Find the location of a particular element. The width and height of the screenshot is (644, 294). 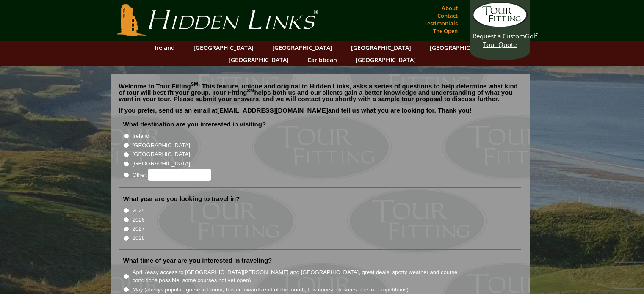

a: The Open is located at coordinates (445, 31).